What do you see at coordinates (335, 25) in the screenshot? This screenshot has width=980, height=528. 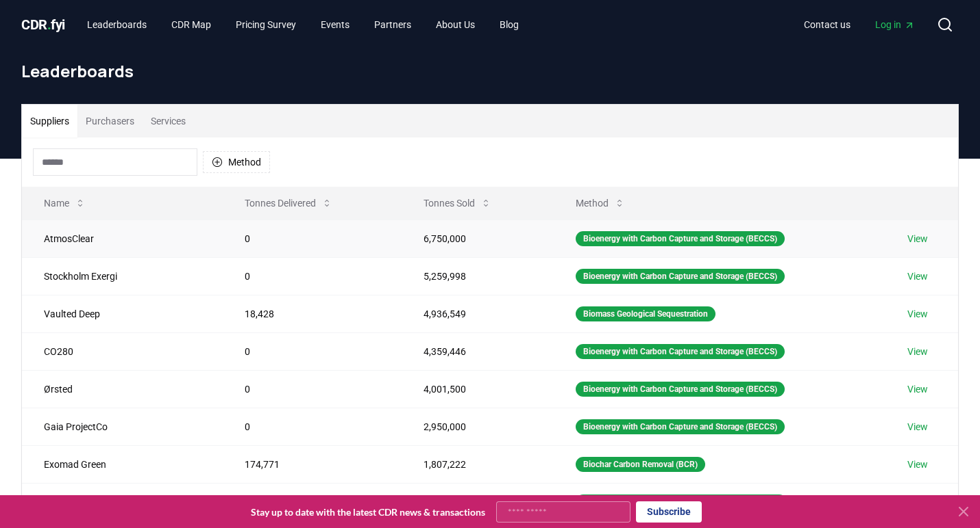 I see `a: Events` at bounding box center [335, 25].